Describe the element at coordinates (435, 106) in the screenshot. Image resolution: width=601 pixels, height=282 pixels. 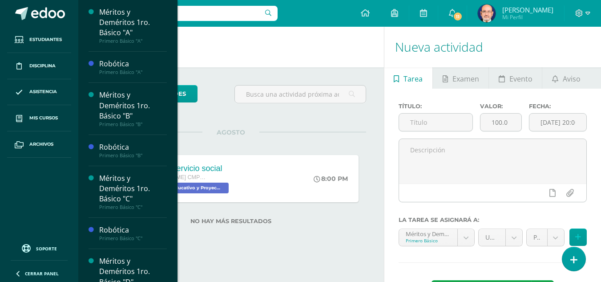
I see `label: Título:` at that location.